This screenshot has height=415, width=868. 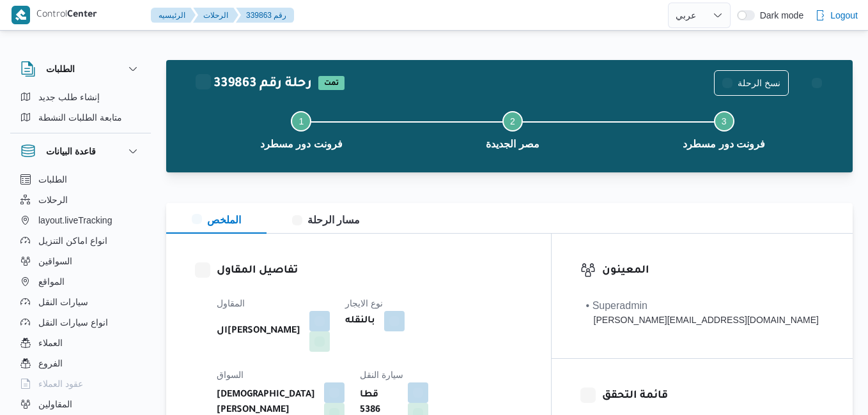 I want to click on span: السواقين, so click(x=55, y=261).